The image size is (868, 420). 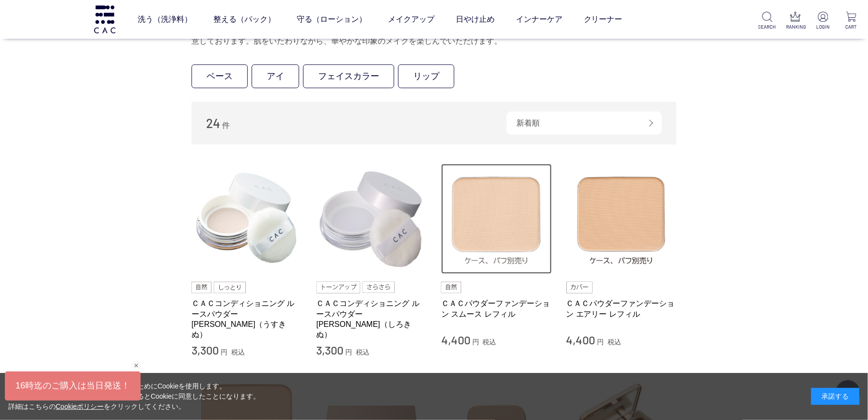 I want to click on div: 新着順, so click(x=585, y=123).